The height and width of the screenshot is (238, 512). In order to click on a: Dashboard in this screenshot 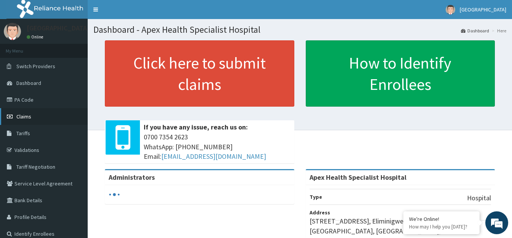, I will do `click(475, 30)`.